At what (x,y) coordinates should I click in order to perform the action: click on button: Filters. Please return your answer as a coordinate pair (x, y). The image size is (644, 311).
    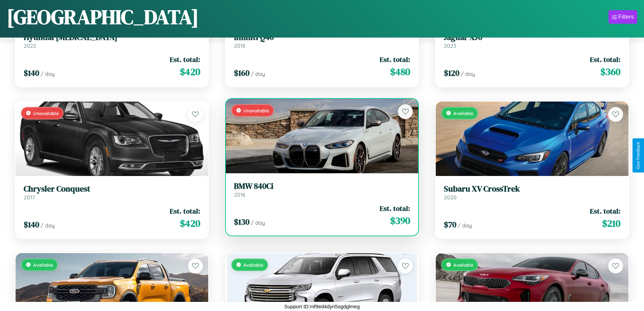
    Looking at the image, I should click on (622, 17).